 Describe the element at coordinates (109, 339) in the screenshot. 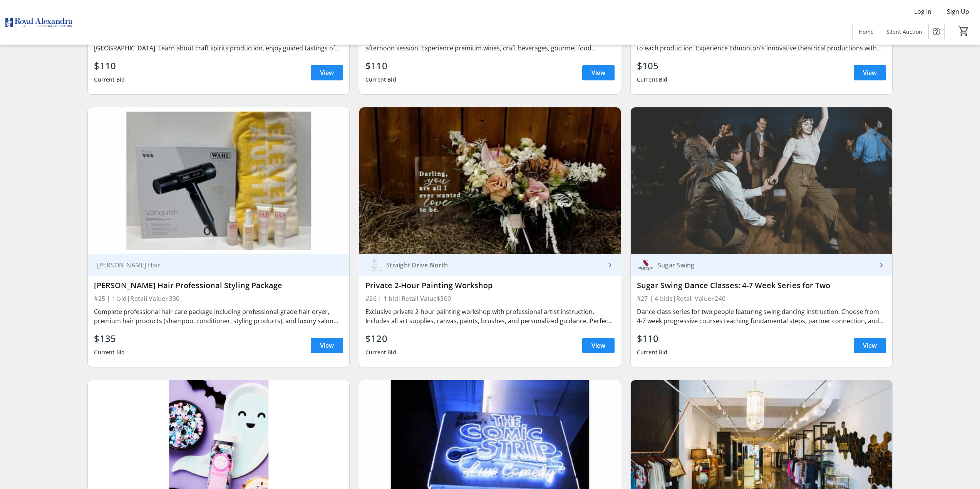

I see `div: $135` at that location.